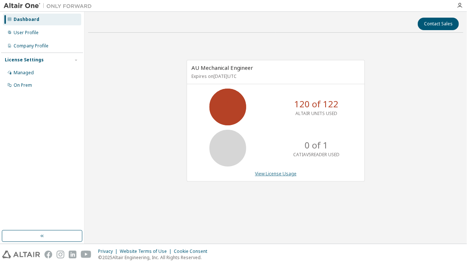 This screenshot has height=265, width=467. Describe the element at coordinates (316, 154) in the screenshot. I see `p: CATIAV5READER USED` at that location.